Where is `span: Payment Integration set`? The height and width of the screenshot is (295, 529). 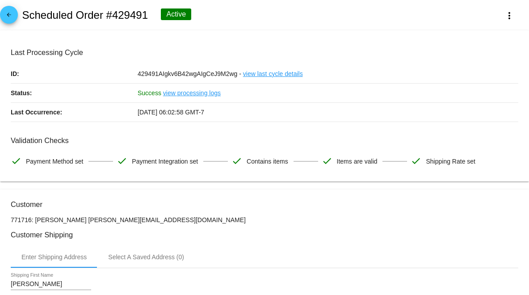 span: Payment Integration set is located at coordinates (165, 161).